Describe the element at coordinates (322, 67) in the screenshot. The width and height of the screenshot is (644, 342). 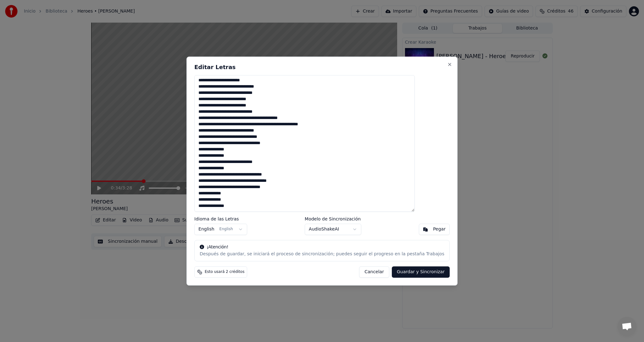
I see `h2: Editar Letras` at that location.